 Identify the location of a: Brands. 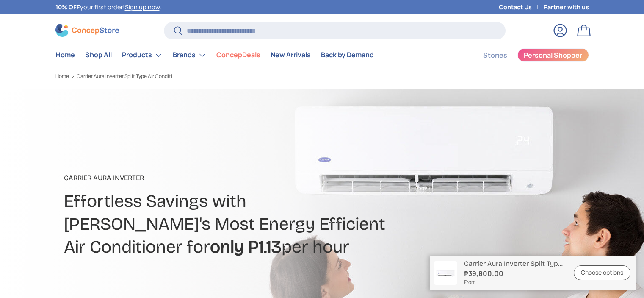
(189, 55).